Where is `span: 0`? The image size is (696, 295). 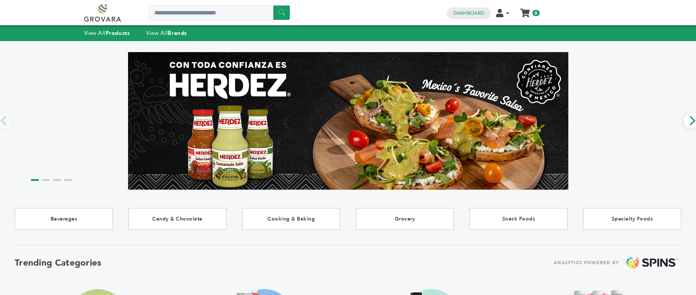 span: 0 is located at coordinates (536, 13).